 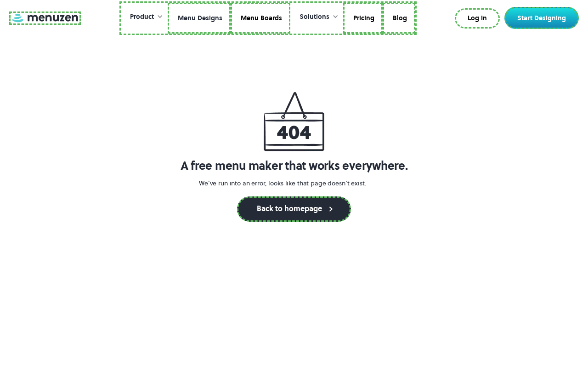 What do you see at coordinates (289, 208) in the screenshot?
I see `div: Back to homepage` at bounding box center [289, 208].